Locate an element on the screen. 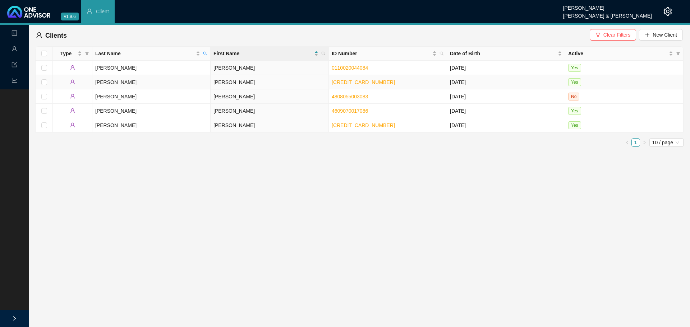 The image size is (690, 327). button: New Client is located at coordinates (660, 35).